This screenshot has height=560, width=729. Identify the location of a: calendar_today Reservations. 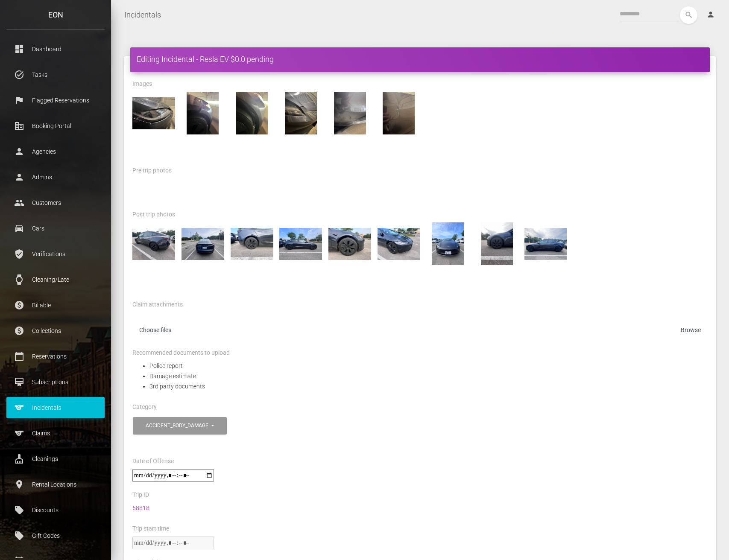
(56, 356).